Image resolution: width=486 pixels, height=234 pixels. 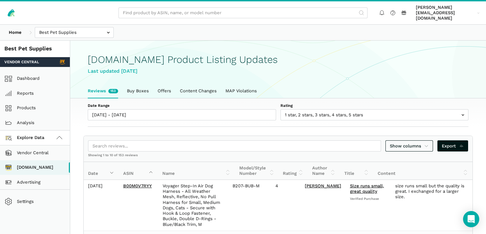 What do you see at coordinates (285, 205) in the screenshot?
I see `td: 4` at bounding box center [285, 205].